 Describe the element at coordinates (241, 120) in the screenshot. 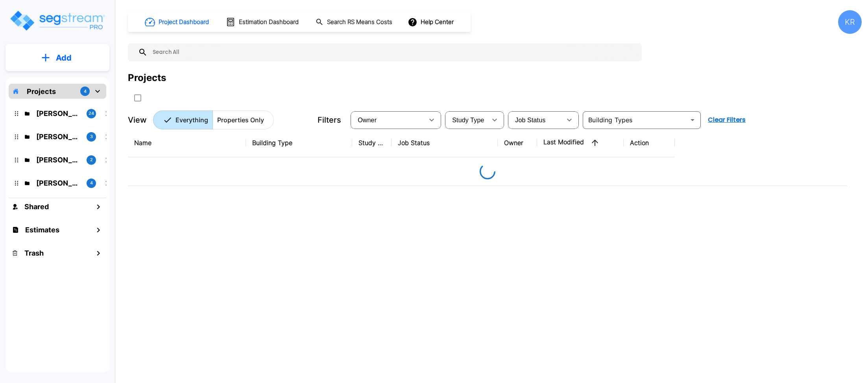

I see `p: Properties Only` at that location.